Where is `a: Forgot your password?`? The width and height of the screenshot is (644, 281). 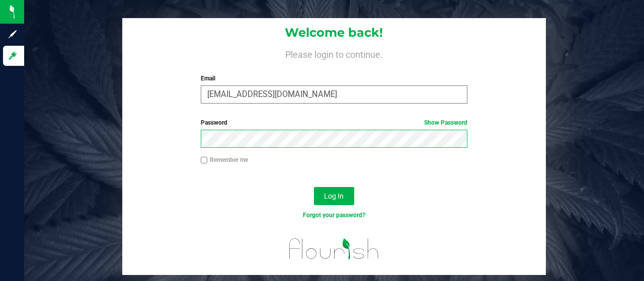
a: Forgot your password? is located at coordinates (334, 216).